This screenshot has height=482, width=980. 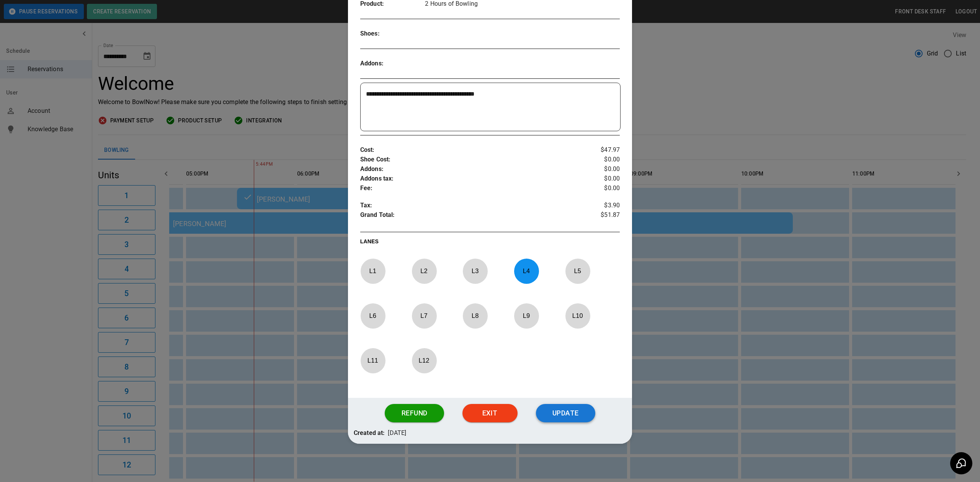 I want to click on p: L 6, so click(x=373, y=315).